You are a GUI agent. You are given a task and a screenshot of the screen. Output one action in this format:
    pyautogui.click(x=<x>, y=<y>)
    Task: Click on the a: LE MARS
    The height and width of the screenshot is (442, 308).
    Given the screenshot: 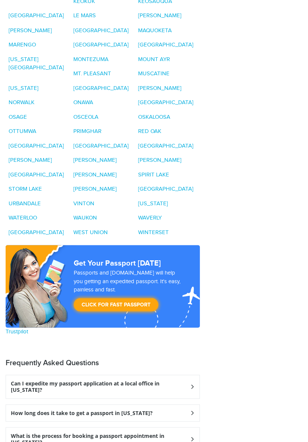 What is the action you would take?
    pyautogui.click(x=85, y=15)
    